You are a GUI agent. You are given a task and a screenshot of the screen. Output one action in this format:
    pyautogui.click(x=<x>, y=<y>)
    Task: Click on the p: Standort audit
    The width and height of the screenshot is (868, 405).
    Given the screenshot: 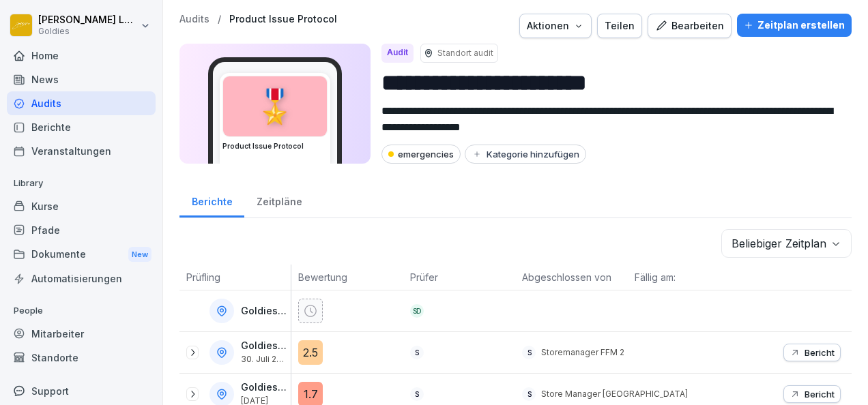 What is the action you would take?
    pyautogui.click(x=465, y=53)
    